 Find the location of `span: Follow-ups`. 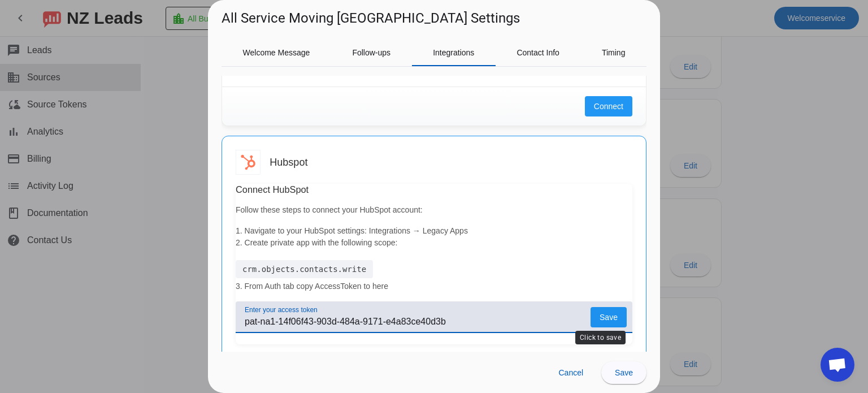

span: Follow-ups is located at coordinates (371, 53).